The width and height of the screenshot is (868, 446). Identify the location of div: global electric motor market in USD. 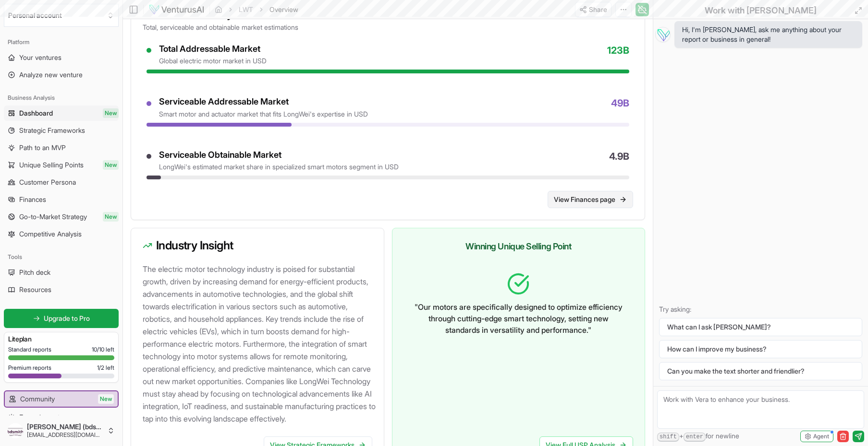
(213, 61).